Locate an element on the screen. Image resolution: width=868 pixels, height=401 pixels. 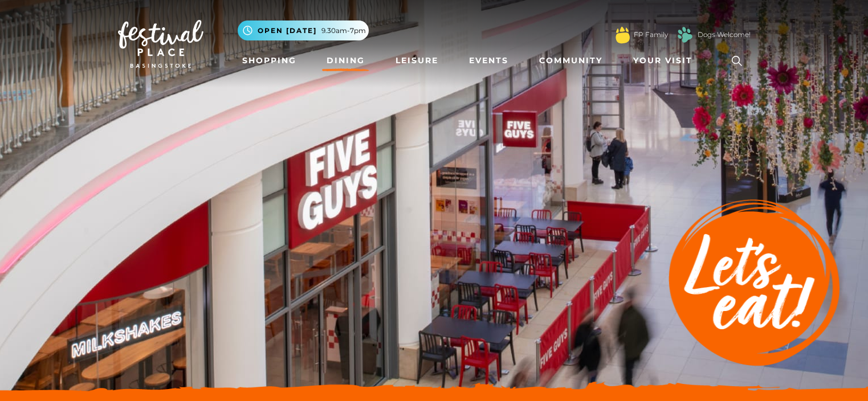
a: Dining is located at coordinates (345, 60).